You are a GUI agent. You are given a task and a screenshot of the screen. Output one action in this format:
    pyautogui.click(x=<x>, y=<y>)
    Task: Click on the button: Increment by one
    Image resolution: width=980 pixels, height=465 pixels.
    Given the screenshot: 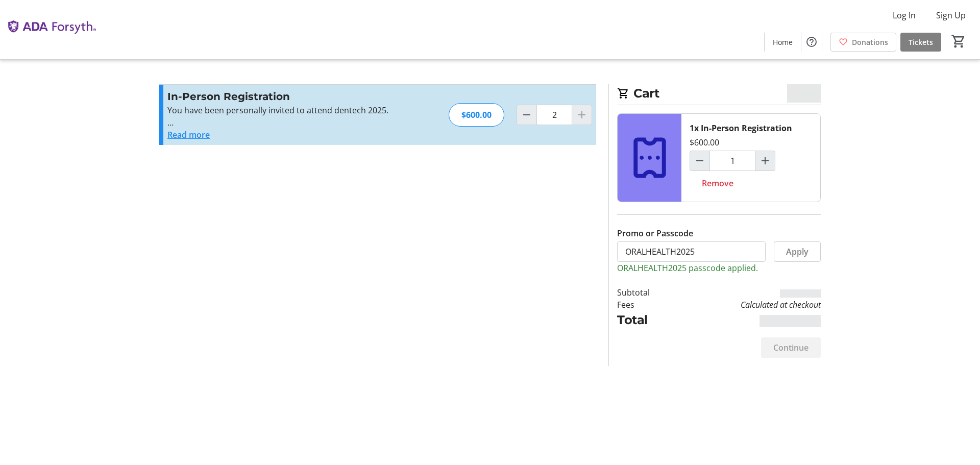 What is the action you would take?
    pyautogui.click(x=765, y=161)
    